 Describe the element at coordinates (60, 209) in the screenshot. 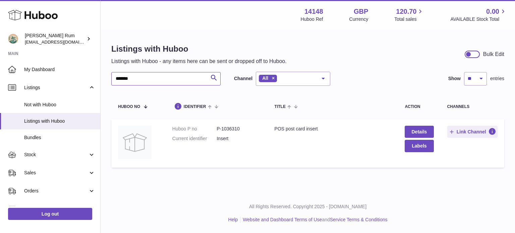

I see `span: Usage` at that location.